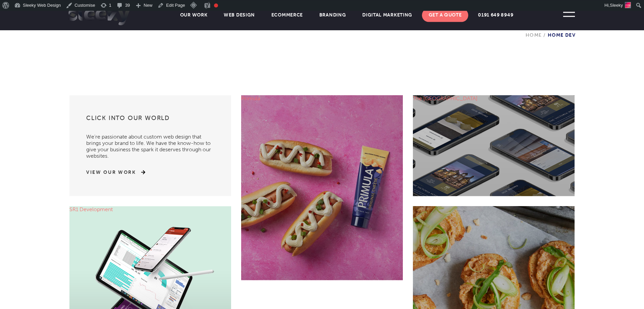 This screenshot has width=644, height=309. Describe the element at coordinates (322, 98) in the screenshot. I see `div: Primula` at that location.